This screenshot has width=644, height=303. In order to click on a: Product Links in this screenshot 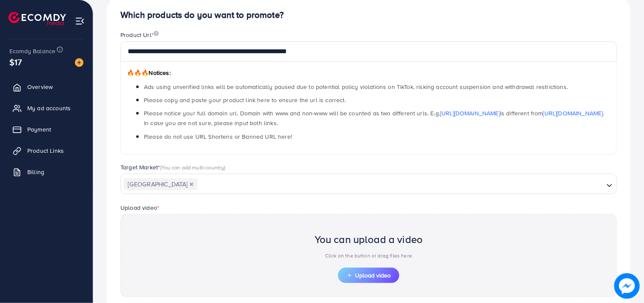, I will do `click(46, 151)`.